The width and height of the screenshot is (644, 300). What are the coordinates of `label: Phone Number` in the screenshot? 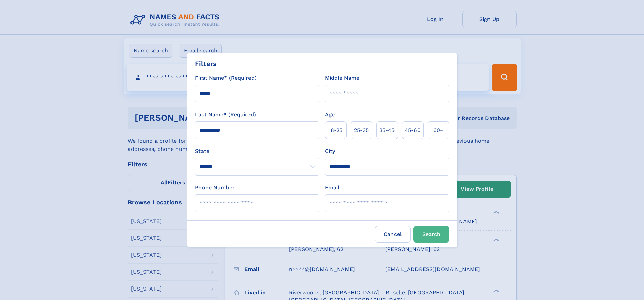 It's located at (215, 188).